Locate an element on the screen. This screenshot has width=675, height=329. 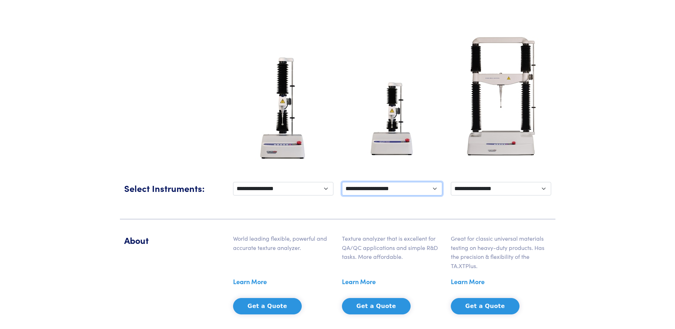
h5: Select Instruments: is located at coordinates (174, 188).